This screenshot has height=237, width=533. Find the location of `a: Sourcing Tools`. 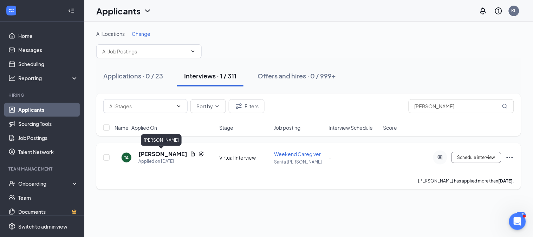

a: Sourcing Tools is located at coordinates (48, 124).